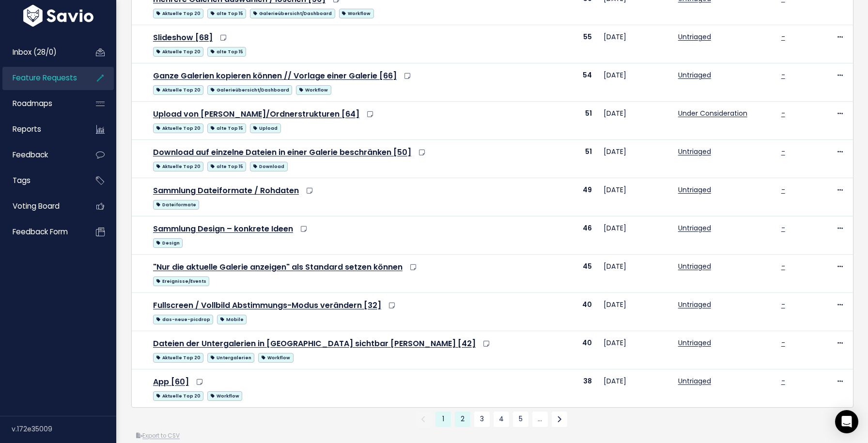 The width and height of the screenshot is (868, 443). Describe the element at coordinates (41, 52) in the screenshot. I see `a: Inbox (28/0)` at that location.